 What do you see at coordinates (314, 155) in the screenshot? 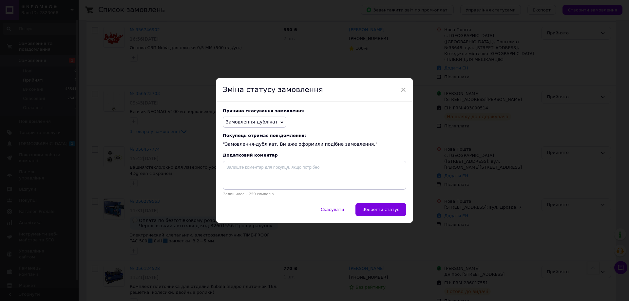
I see `div: Додатковий коментар` at bounding box center [314, 155].